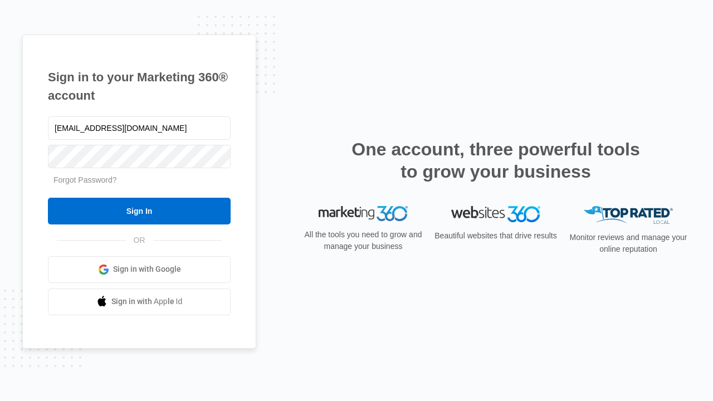  What do you see at coordinates (147, 301) in the screenshot?
I see `span: Sign in with Apple Id` at bounding box center [147, 301].